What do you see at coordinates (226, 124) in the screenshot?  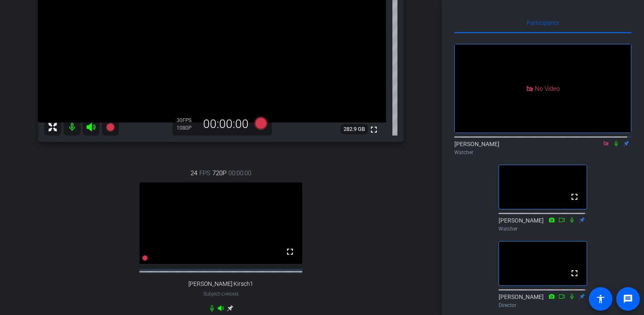 I see `div: 00:00:00` at bounding box center [226, 124].